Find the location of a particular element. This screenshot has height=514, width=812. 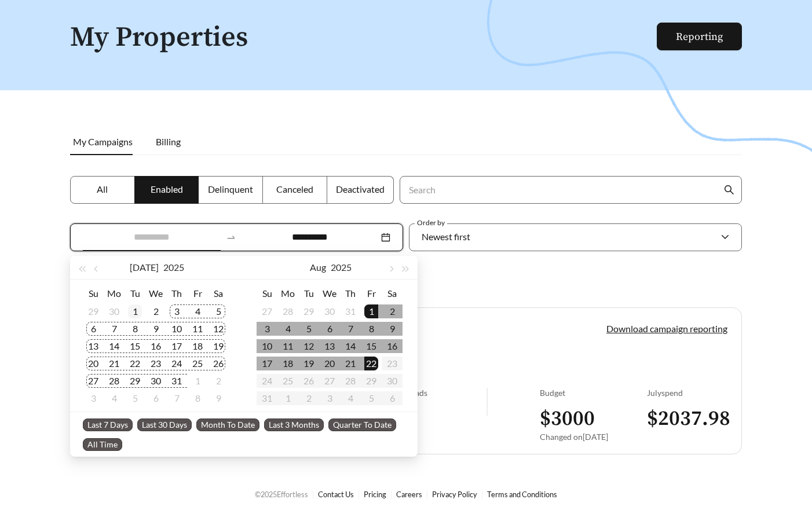

td: 2025-08-21 is located at coordinates (351, 364).